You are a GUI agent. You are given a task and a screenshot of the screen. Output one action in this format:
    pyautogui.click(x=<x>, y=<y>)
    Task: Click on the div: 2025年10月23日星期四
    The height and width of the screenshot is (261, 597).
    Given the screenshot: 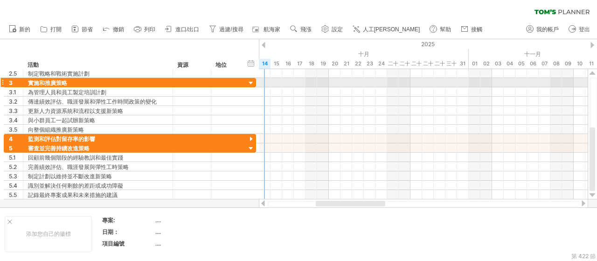 What is the action you would take?
    pyautogui.click(x=369, y=63)
    